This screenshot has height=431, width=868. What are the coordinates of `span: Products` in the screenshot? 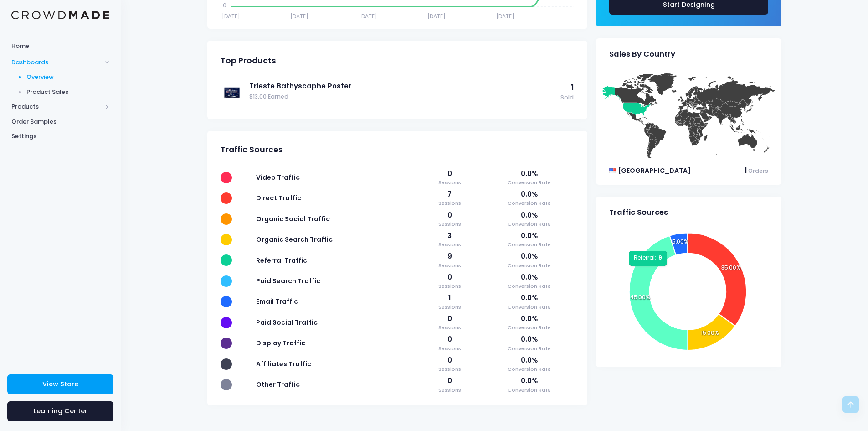 It's located at (57, 107).